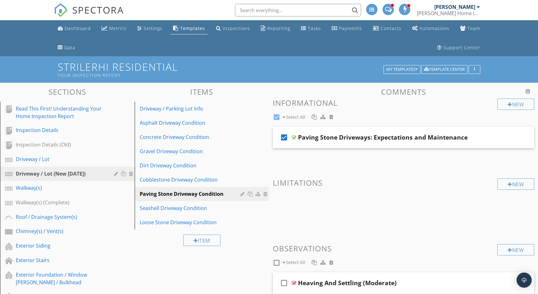 The image size is (538, 294). Describe the element at coordinates (435, 28) in the screenshot. I see `div: Automations` at that location.